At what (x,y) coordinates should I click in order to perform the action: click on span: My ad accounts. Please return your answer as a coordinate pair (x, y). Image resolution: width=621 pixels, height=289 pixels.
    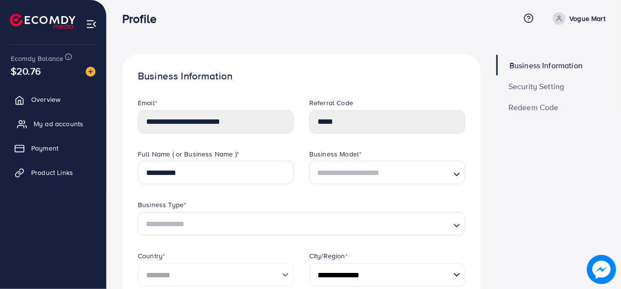
    Looking at the image, I should click on (58, 124).